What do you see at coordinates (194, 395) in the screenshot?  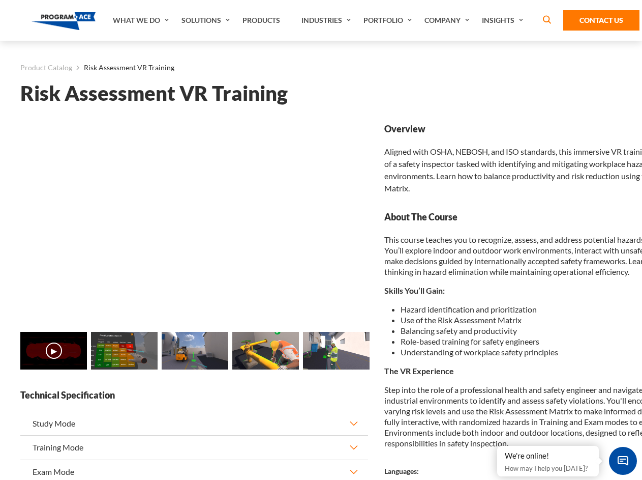 I see `strong: Technical Specification` at bounding box center [194, 395].